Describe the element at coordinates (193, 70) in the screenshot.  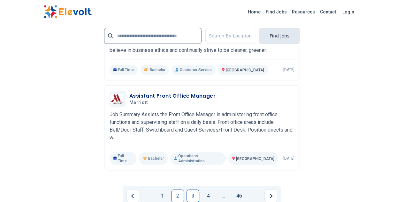
I see `p: Customer Service` at that location.